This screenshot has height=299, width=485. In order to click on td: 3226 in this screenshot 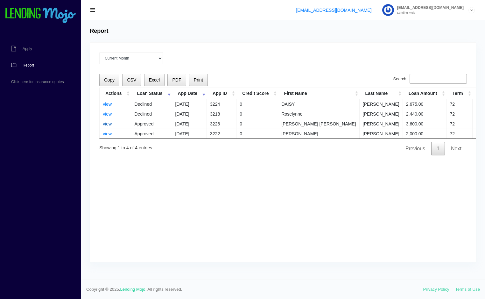, I will do `click(221, 123)`.